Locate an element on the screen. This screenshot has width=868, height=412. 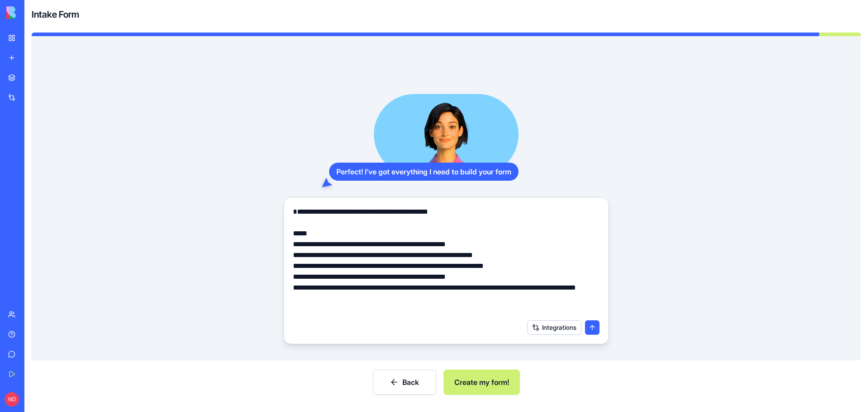
img: logo is located at coordinates (35, 13).